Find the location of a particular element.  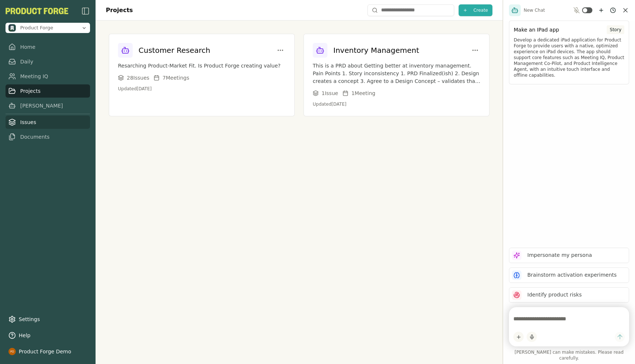

span: 1 Meeting is located at coordinates (363, 93).